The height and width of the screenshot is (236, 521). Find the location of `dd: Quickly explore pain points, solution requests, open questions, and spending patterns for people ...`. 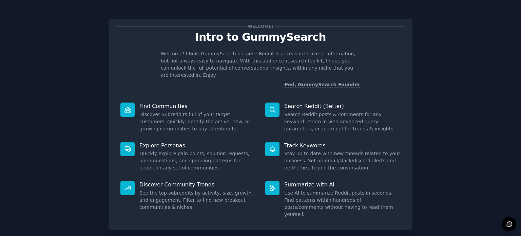

dd: Quickly explore pain points, solution requests, open questions, and spending patterns for people ... is located at coordinates (197, 160).